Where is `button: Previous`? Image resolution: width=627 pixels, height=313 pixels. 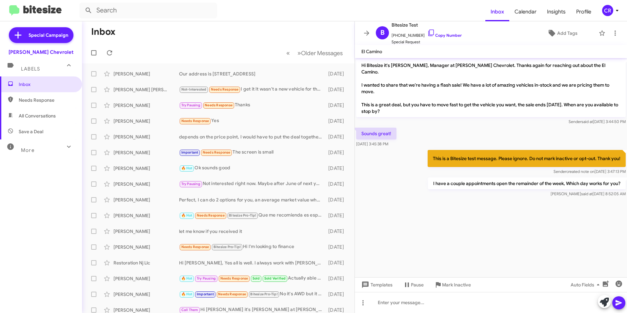 button: Previous is located at coordinates (288, 53).